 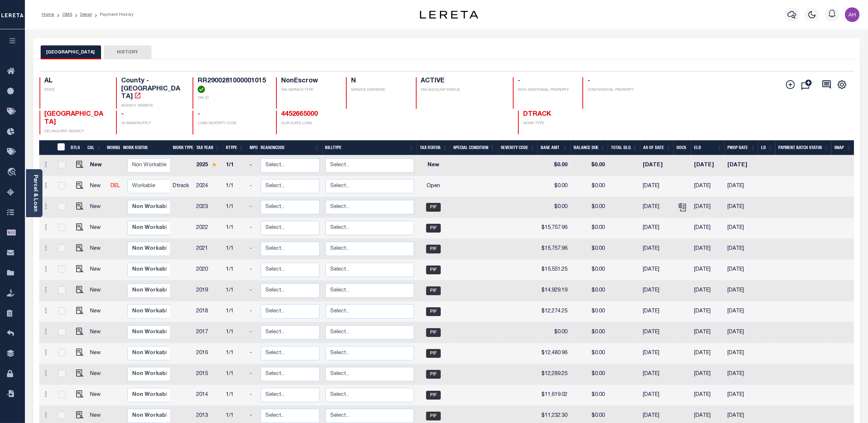 I want to click on p: TAX ACCOUNT STATUS, so click(x=462, y=90).